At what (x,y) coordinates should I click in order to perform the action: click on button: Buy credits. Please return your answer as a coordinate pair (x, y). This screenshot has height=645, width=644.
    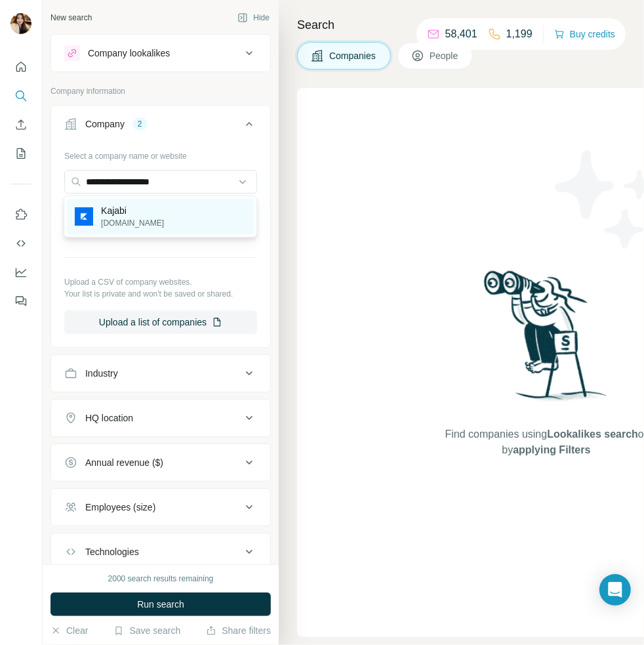
    Looking at the image, I should click on (584, 34).